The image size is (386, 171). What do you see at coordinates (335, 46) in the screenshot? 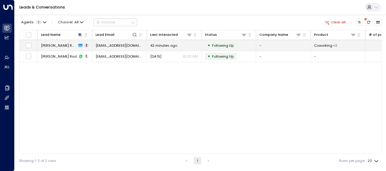
I see `div: Membership,Private Office` at bounding box center [335, 46].